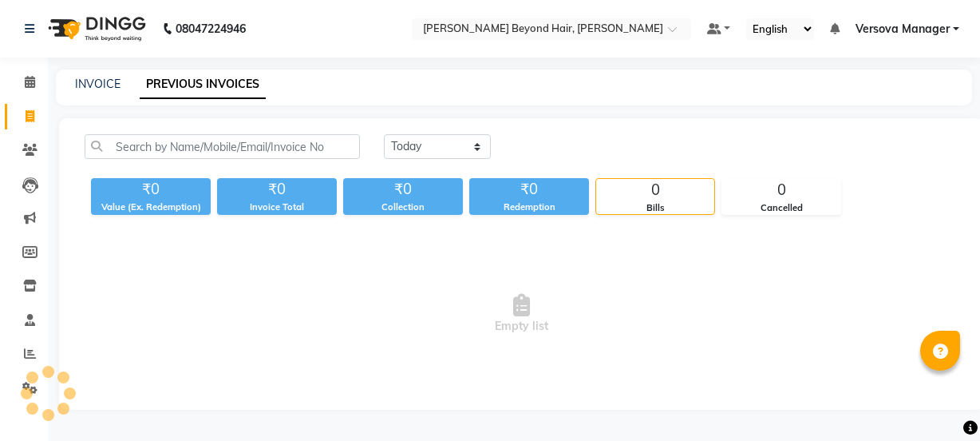 The image size is (980, 441). I want to click on b: 08047224946, so click(211, 29).